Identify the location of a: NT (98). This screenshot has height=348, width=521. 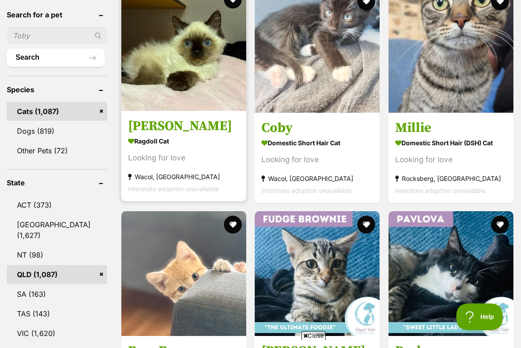
(57, 255).